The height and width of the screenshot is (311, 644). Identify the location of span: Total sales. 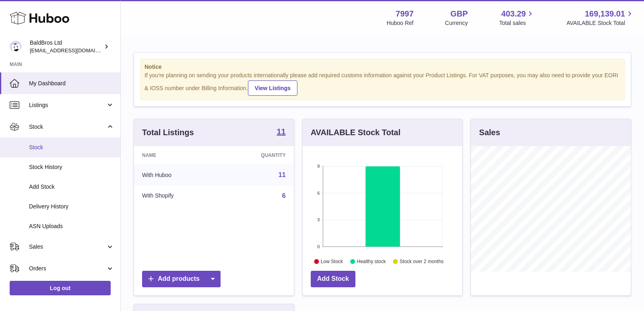
(517, 23).